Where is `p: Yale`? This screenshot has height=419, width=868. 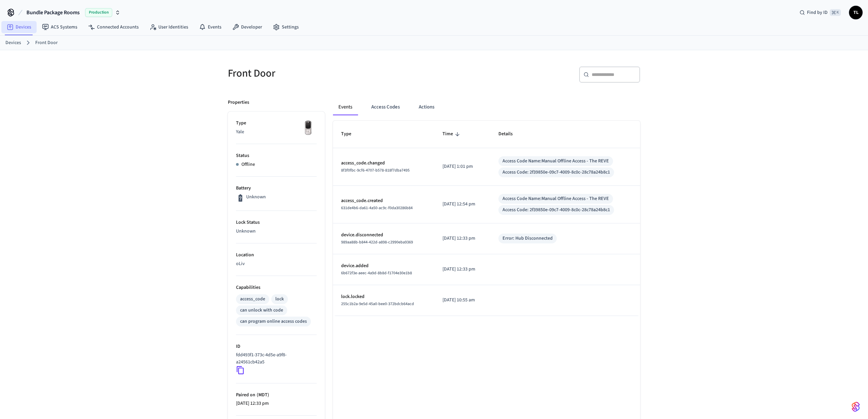
p: Yale is located at coordinates (276, 132).